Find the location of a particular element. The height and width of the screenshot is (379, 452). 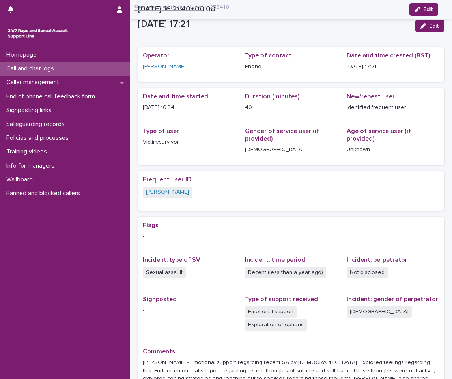

span: Type of contact is located at coordinates (268, 56).